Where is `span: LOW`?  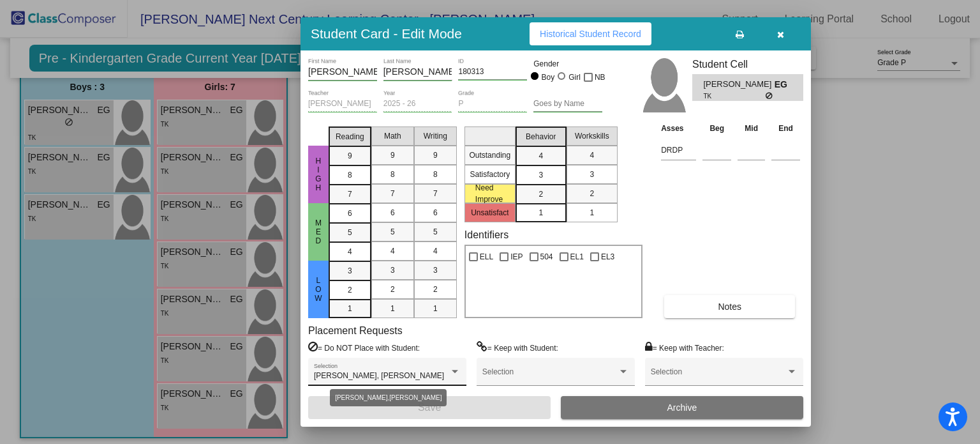
span: LOW is located at coordinates (318, 289).